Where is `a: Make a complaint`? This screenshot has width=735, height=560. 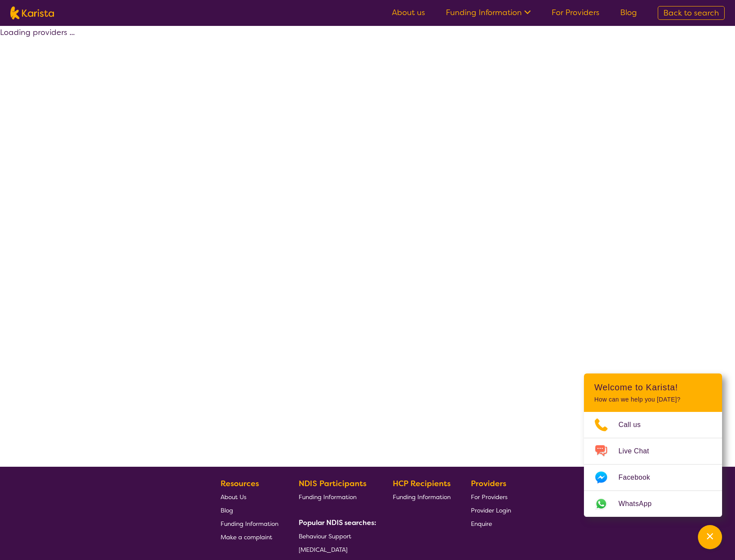
a: Make a complaint is located at coordinates (250, 536).